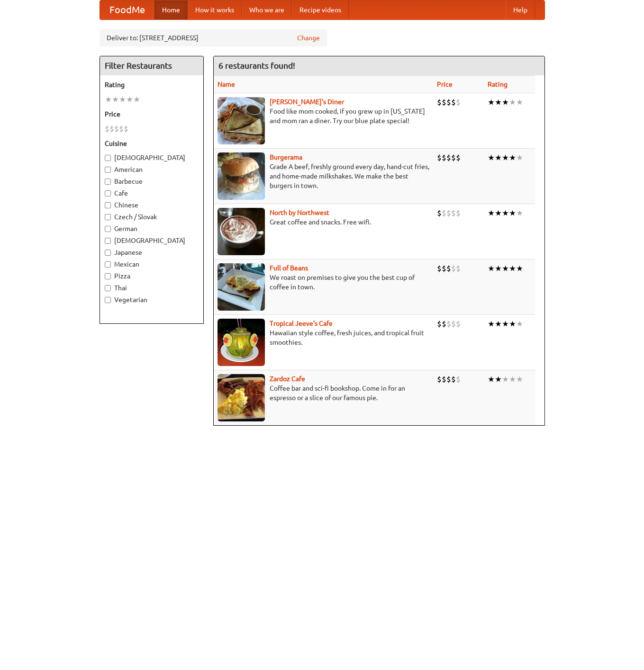 Image resolution: width=644 pixels, height=670 pixels. I want to click on input: Pizza, so click(108, 276).